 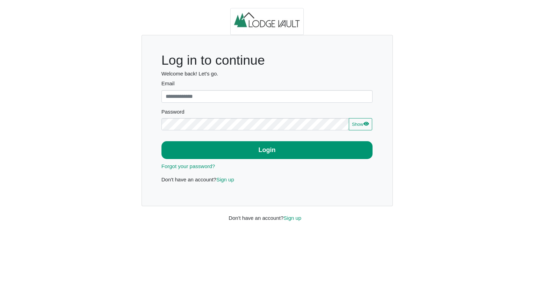 I want to click on button: Showeye fill, so click(x=361, y=125).